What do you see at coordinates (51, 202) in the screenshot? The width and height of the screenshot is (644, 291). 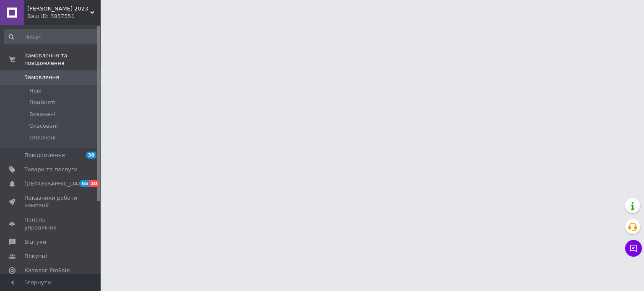 I see `span: Показники роботи компанії` at bounding box center [51, 202].